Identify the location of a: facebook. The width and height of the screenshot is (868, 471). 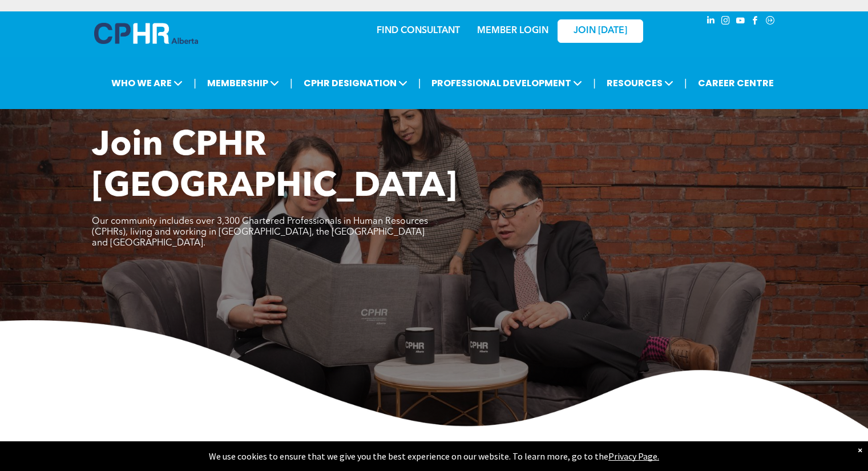
(756, 22).